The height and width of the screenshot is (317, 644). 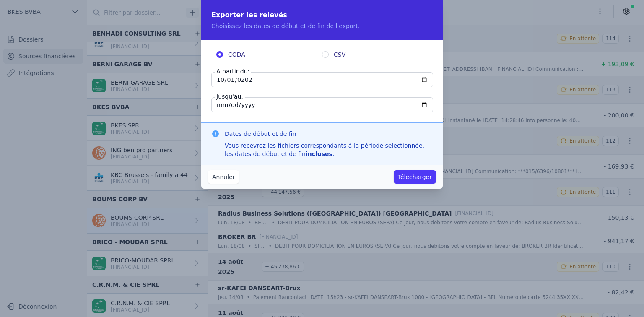 What do you see at coordinates (220, 54) in the screenshot?
I see `input: CODA` at bounding box center [220, 54].